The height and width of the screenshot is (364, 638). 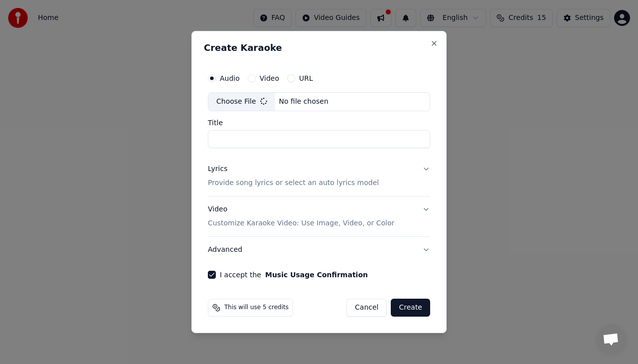 I want to click on div: Lyrics, so click(x=217, y=169).